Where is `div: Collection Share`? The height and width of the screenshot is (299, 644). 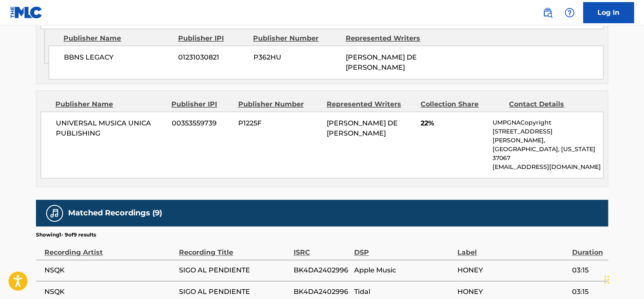
div: Collection Share is located at coordinates (462, 105).